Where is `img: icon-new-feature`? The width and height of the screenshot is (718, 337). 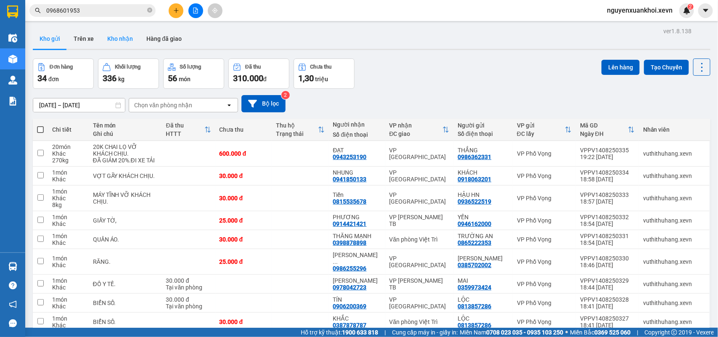
img: icon-new-feature is located at coordinates (687, 11).